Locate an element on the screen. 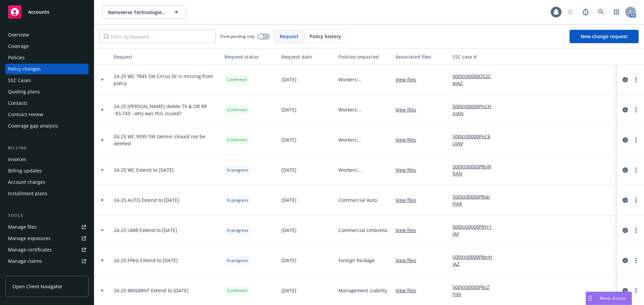 The image size is (644, 305). a: Coverage is located at coordinates (47, 46).